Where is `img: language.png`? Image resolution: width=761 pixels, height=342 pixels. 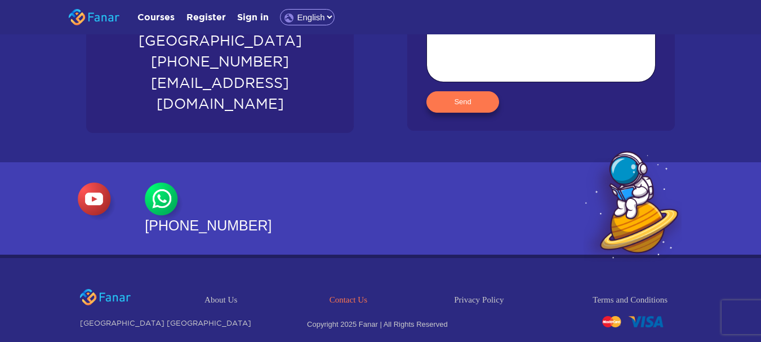
img: language.png is located at coordinates (289, 18).